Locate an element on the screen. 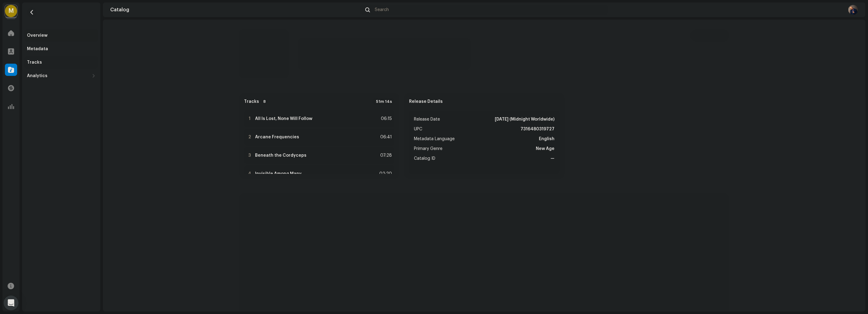 This screenshot has width=868, height=314. strong: Arcane Frequencies is located at coordinates (277, 137).